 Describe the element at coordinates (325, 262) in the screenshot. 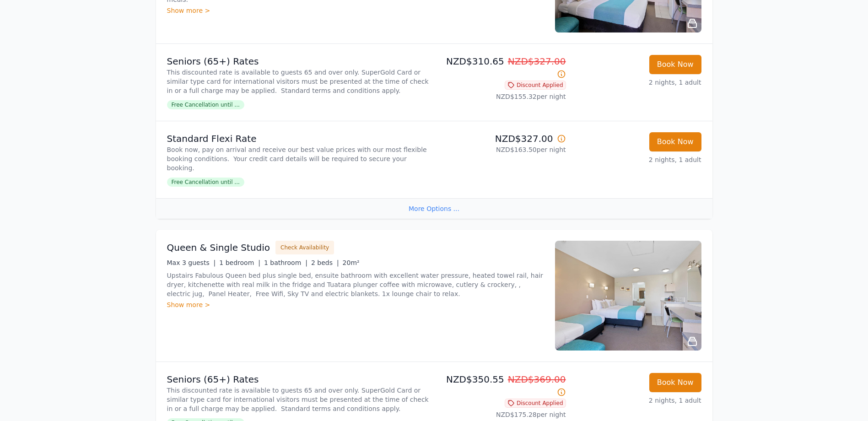

I see `span: 2 beds |` at that location.